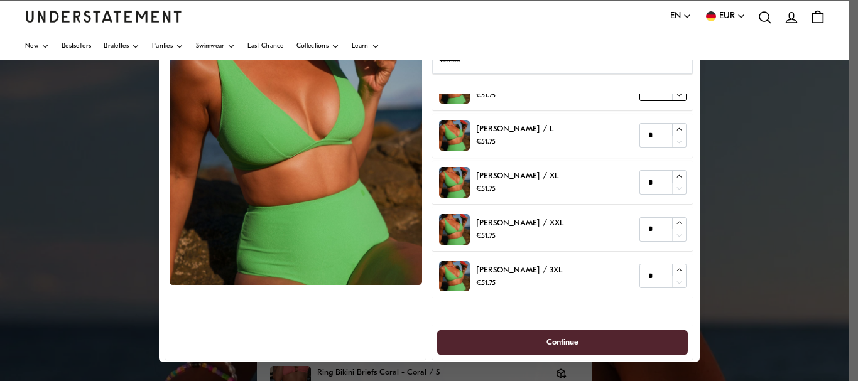  What do you see at coordinates (318, 46) in the screenshot?
I see `a: Collections` at bounding box center [318, 46].